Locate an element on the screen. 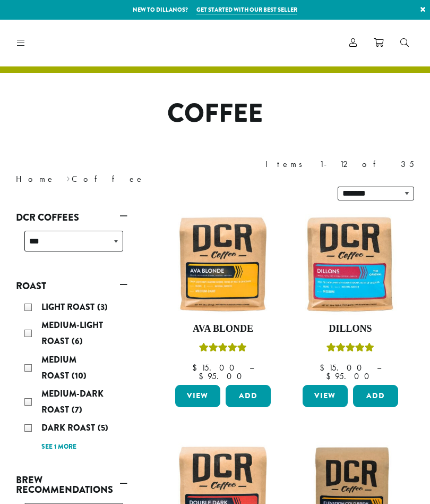 The image size is (430, 504). a: DillonsRated 5.00 out of 5 is located at coordinates (350, 297).